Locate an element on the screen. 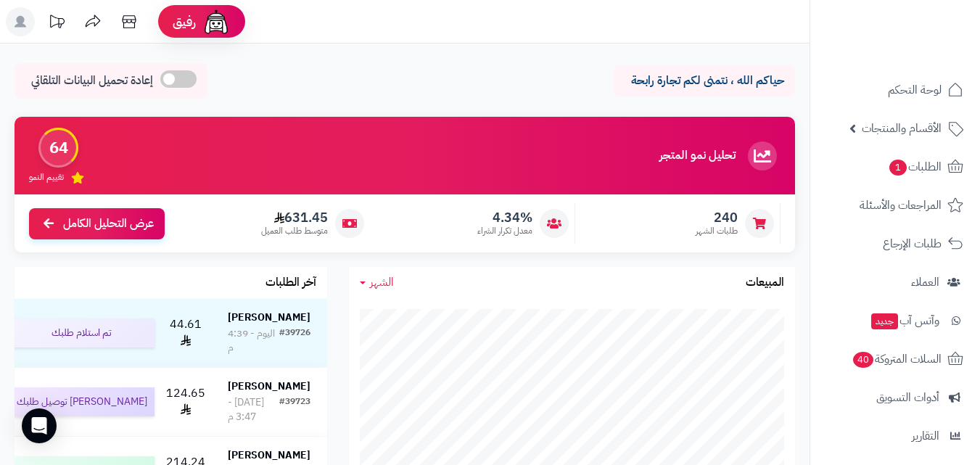 Image resolution: width=980 pixels, height=465 pixels. div: Open Intercom Messenger is located at coordinates (39, 426).